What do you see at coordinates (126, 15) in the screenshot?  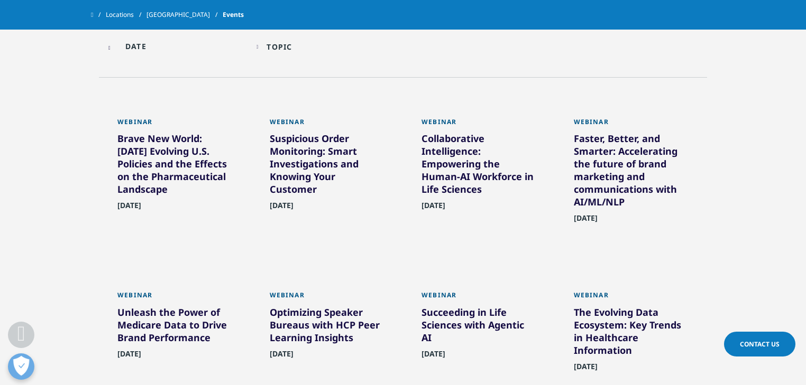 I see `a: Locations` at bounding box center [126, 15].